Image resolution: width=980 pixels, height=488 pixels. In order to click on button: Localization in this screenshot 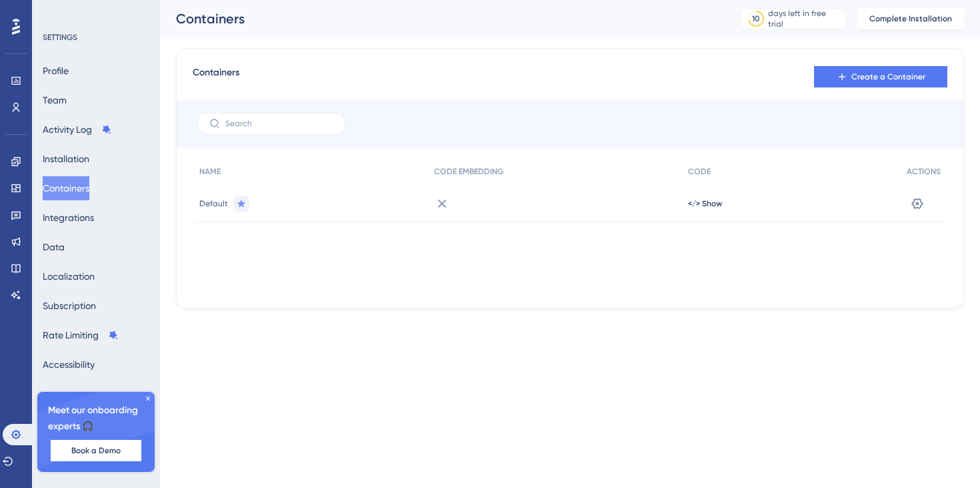, I will do `click(68, 276)`.